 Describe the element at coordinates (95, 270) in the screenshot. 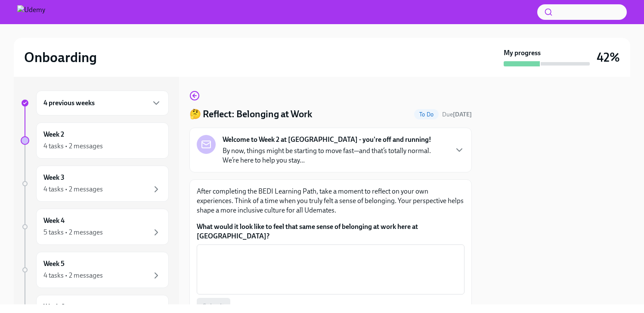

I see `a: Week 54 tasks • 2 messages` at that location.